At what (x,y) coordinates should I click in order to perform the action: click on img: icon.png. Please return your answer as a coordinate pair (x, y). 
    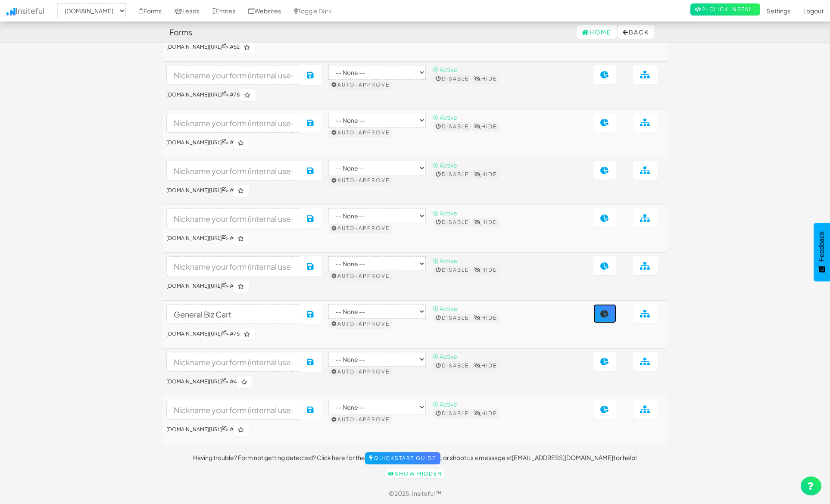
    Looking at the image, I should click on (11, 12).